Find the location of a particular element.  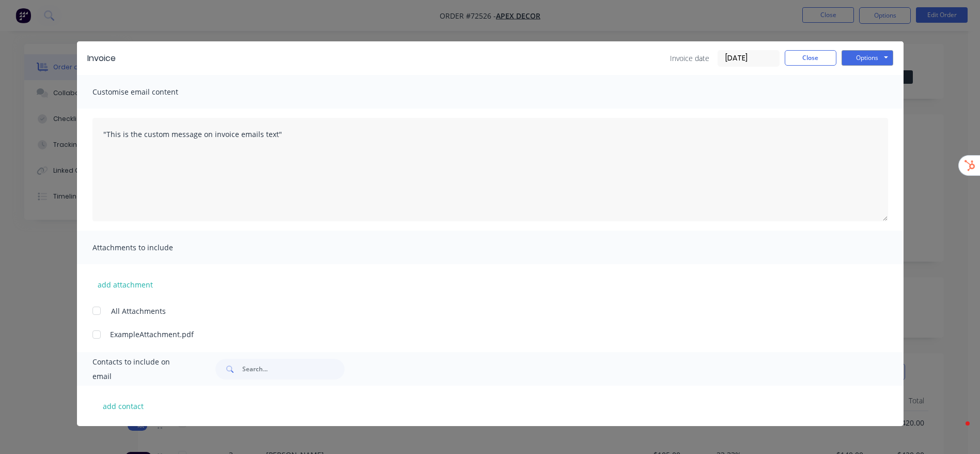

span: Contacts to include on email is located at coordinates (141, 369).